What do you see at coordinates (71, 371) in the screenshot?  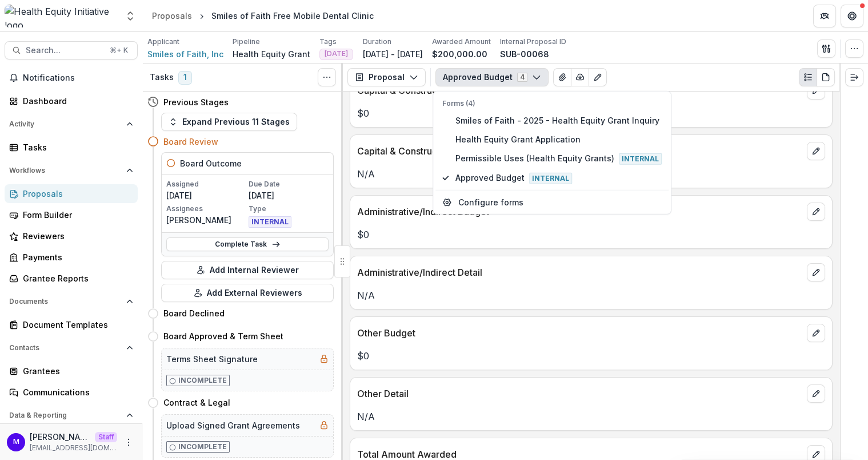 I see `a: Grantees` at bounding box center [71, 371].